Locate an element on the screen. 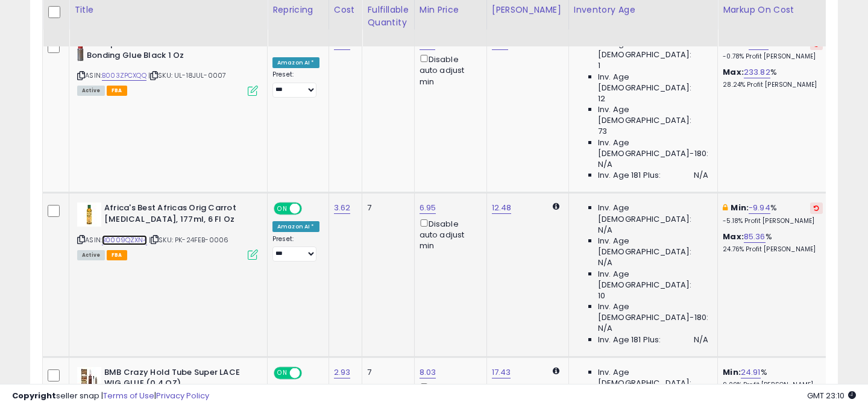  a: 24.91 is located at coordinates (751, 373).